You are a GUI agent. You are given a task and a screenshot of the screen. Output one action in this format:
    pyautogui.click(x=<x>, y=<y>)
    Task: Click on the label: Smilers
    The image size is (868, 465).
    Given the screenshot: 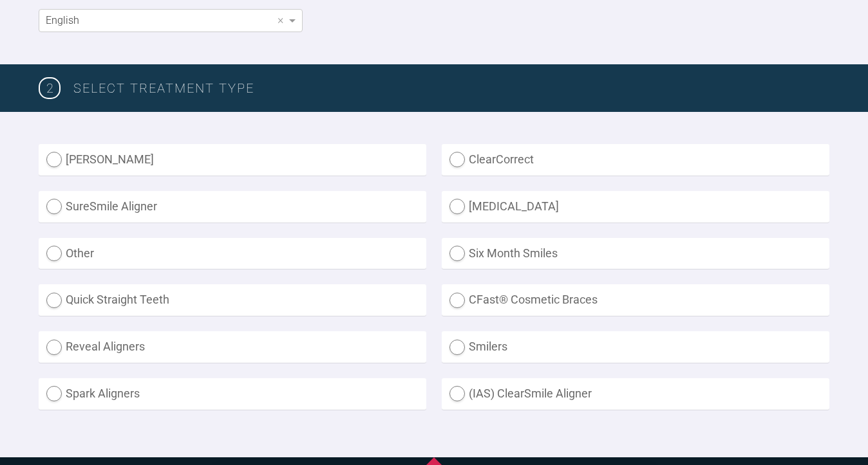 What is the action you would take?
    pyautogui.click(x=635, y=347)
    